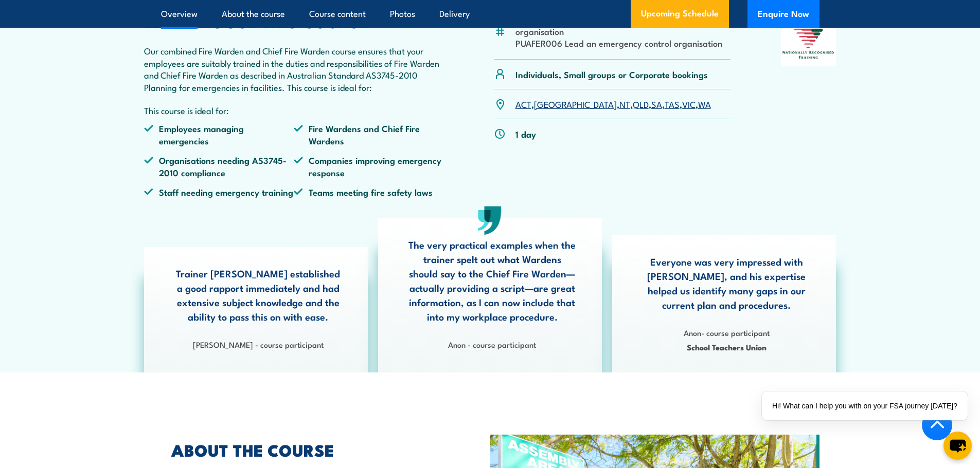 Image resolution: width=980 pixels, height=468 pixels. Describe the element at coordinates (219, 166) in the screenshot. I see `li: Organisations needing AS3745-2010 compliance` at that location.